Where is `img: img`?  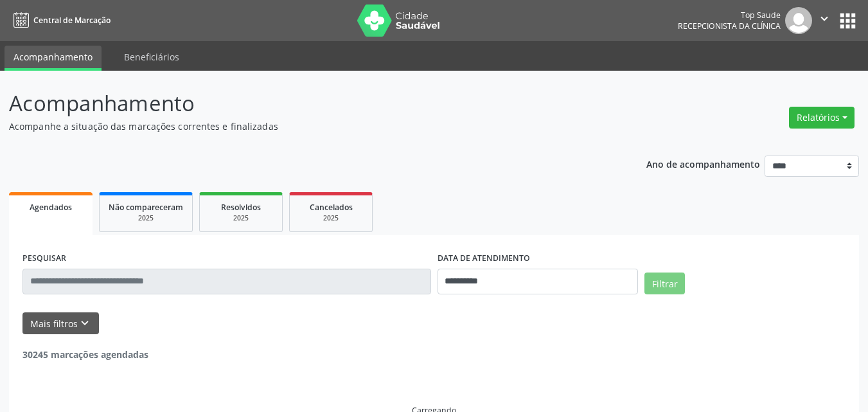 img: img is located at coordinates (798, 20).